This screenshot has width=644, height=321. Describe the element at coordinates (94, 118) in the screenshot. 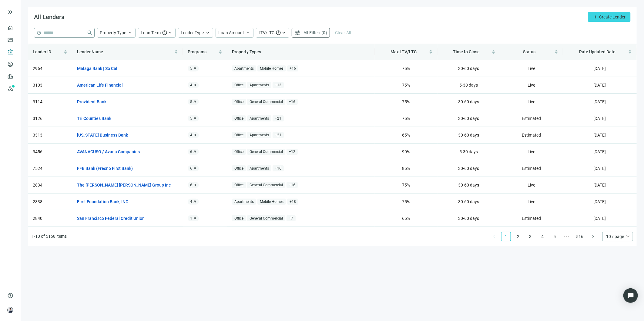

I see `a: Tri Counties Bank` at that location.